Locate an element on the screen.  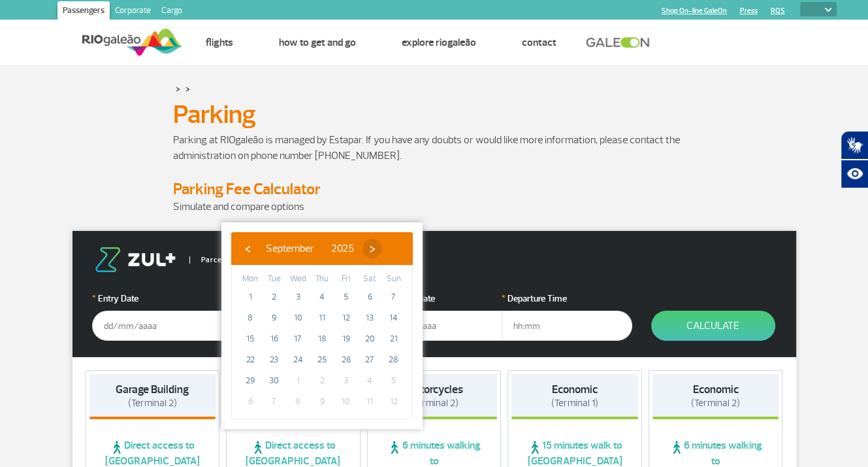
a: Corporate is located at coordinates (132, 11).